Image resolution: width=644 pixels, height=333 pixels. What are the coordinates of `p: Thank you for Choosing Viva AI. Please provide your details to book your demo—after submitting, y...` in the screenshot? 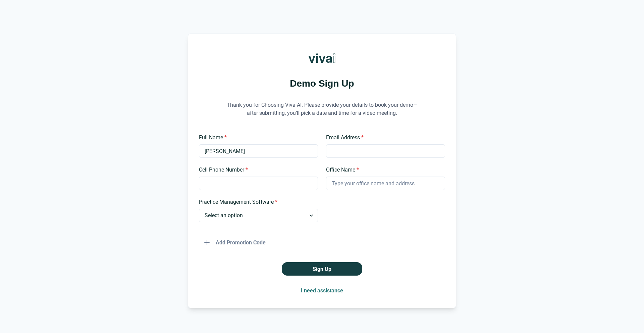 It's located at (322, 109).